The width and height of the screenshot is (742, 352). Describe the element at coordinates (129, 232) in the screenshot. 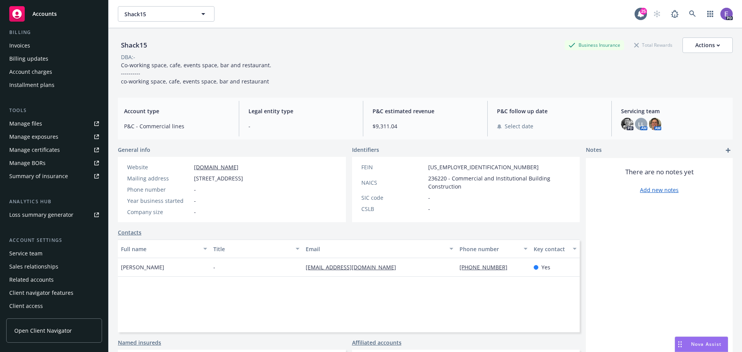

I see `a: Contacts` at that location.